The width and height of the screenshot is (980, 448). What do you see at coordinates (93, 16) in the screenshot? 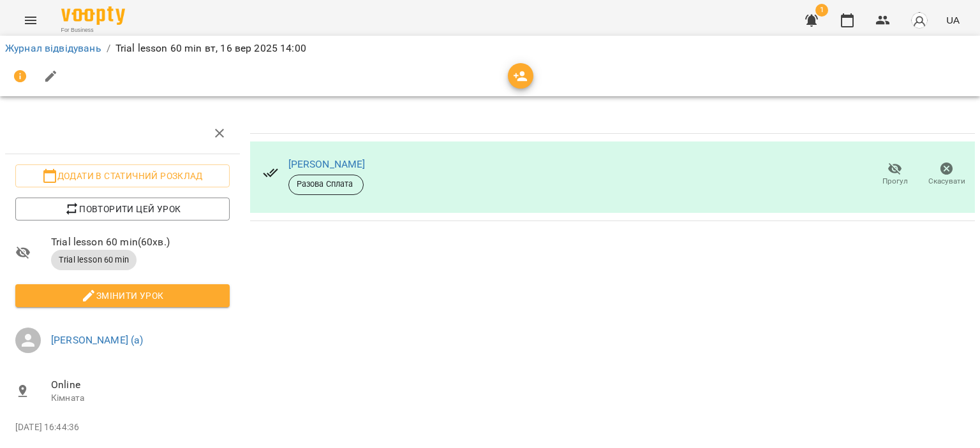
I see `img: Voopty Logo` at bounding box center [93, 16].